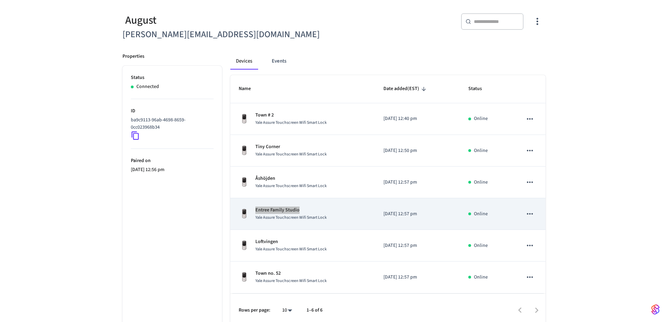 The width and height of the screenshot is (668, 322). What do you see at coordinates (388, 184) in the screenshot?
I see `table: sticky table` at bounding box center [388, 184].